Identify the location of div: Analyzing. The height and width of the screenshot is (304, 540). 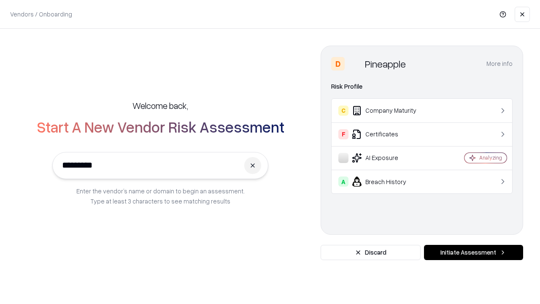
(490, 157).